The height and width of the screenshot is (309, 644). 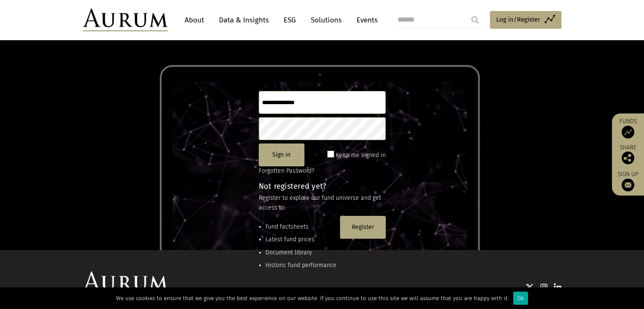 I want to click on a: ESG, so click(x=289, y=20).